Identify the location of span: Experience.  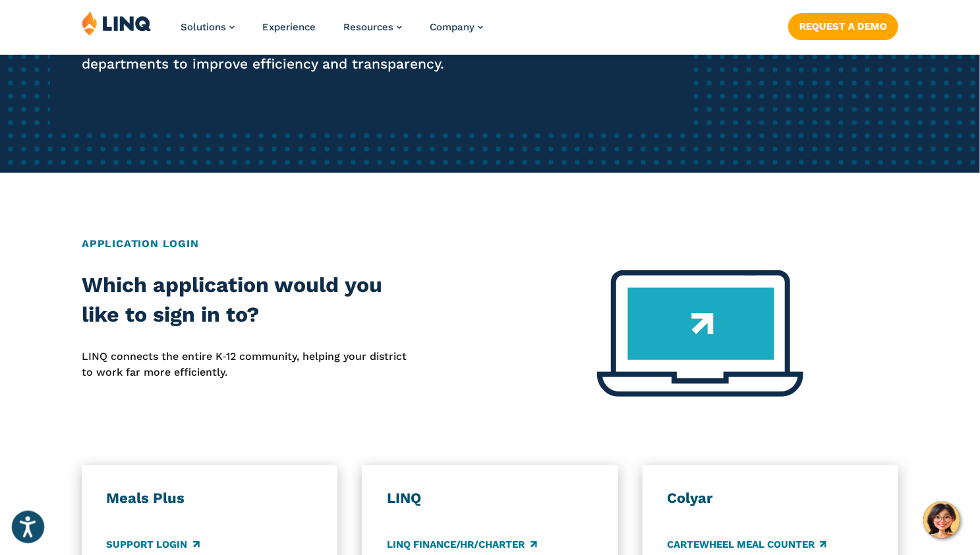
(288, 27).